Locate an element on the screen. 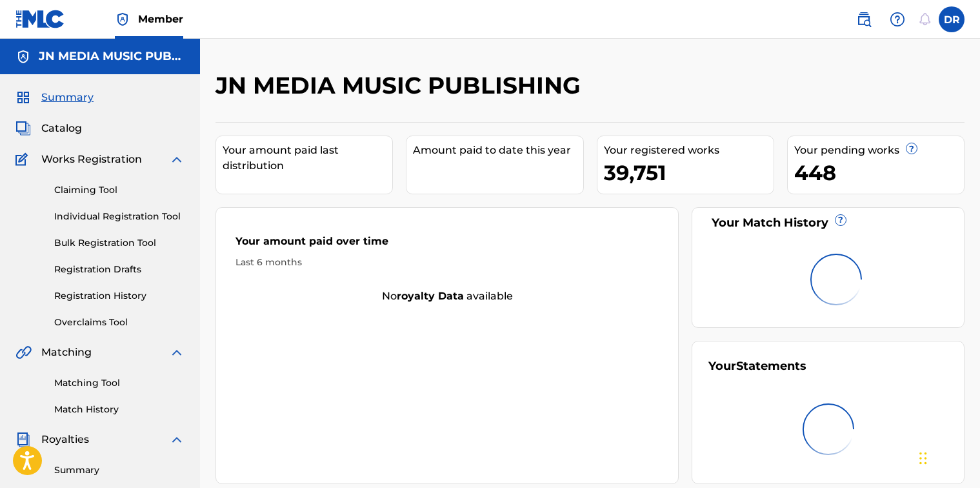  img: Royalties is located at coordinates (23, 440).